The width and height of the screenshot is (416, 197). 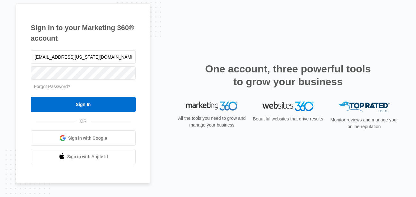 What do you see at coordinates (83, 156) in the screenshot?
I see `a: Sign in with Apple Id` at bounding box center [83, 156].